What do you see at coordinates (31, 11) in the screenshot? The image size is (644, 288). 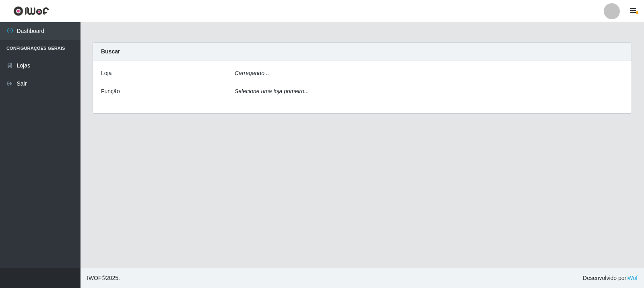 I see `img: CoreUI Logo` at bounding box center [31, 11].